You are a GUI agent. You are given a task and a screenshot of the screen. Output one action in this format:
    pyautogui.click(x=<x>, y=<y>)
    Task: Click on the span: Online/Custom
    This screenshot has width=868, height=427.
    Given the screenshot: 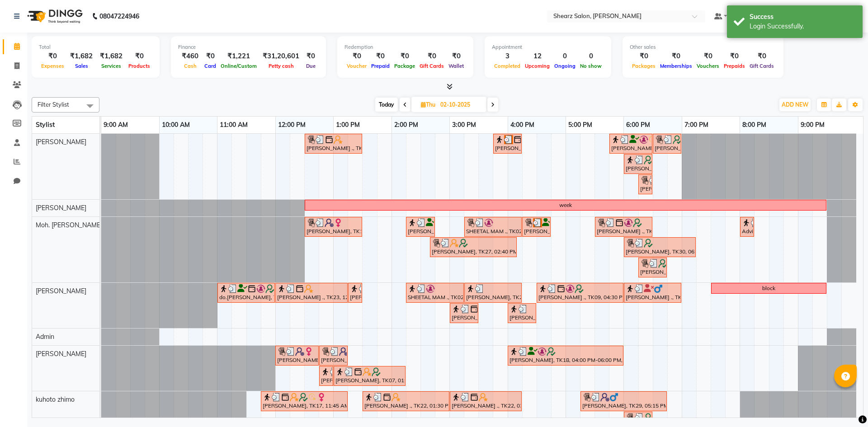 What is the action you would take?
    pyautogui.click(x=239, y=66)
    